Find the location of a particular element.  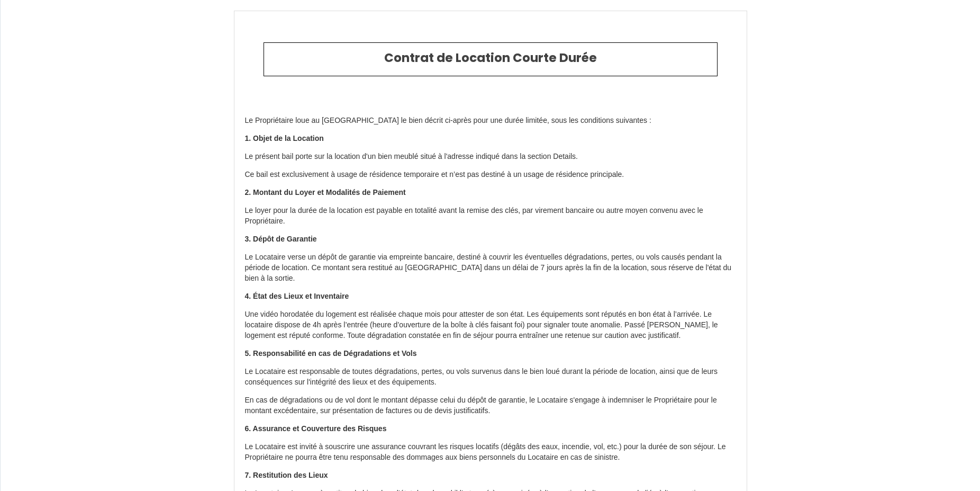

p: Une vidéo horodatée du logement est réalisée chaque mois pour attester de son état. Les équipemen... is located at coordinates (491, 325).